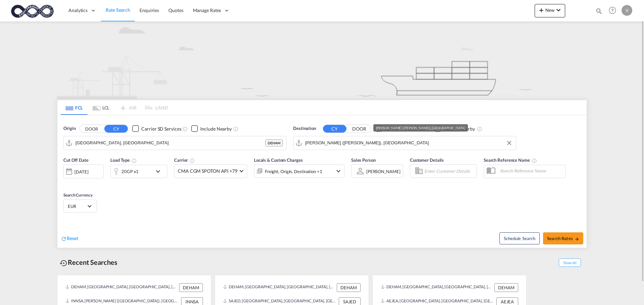  What do you see at coordinates (550, 11) in the screenshot?
I see `button: icon-plus 400-fgNewicon-chevron-down` at bounding box center [550, 11].